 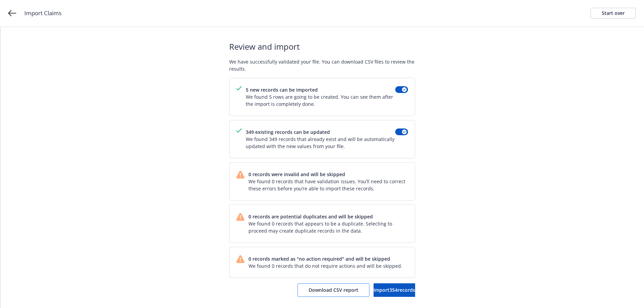 I want to click on div: Start over, so click(x=613, y=13).